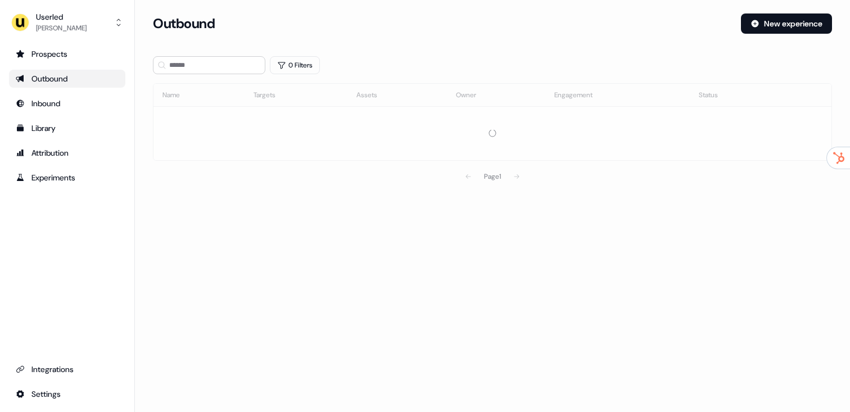  Describe the element at coordinates (786, 24) in the screenshot. I see `button: New experience` at that location.